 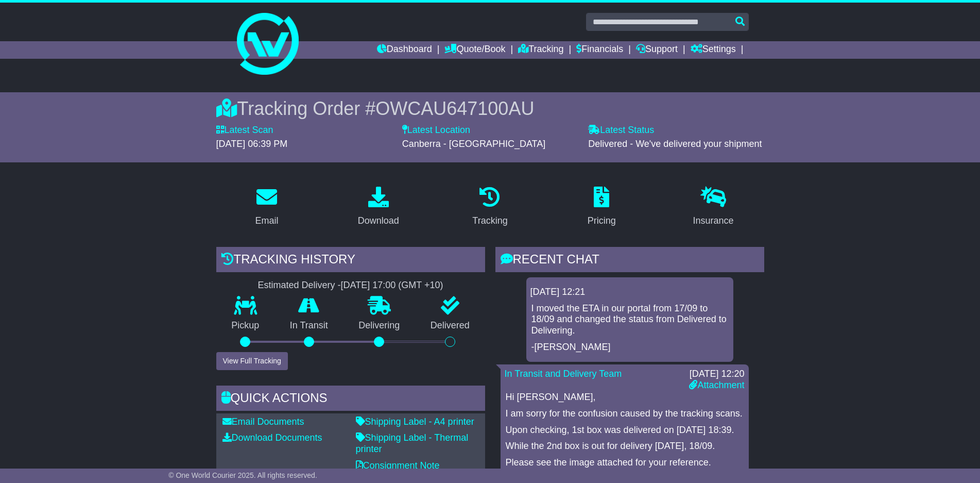 I want to click on div: Tracking Order #, so click(x=490, y=108).